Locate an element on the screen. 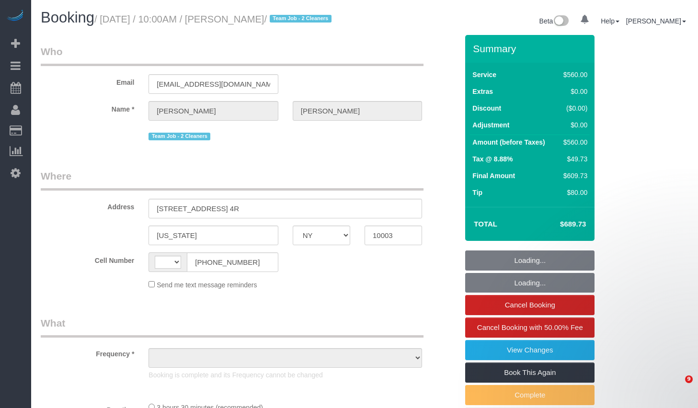 This screenshot has width=698, height=408. legend: Who is located at coordinates (232, 55).